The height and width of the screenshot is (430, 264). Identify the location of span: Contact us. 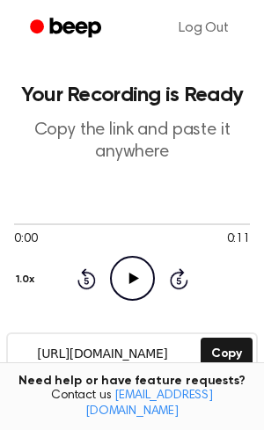
(132, 404).